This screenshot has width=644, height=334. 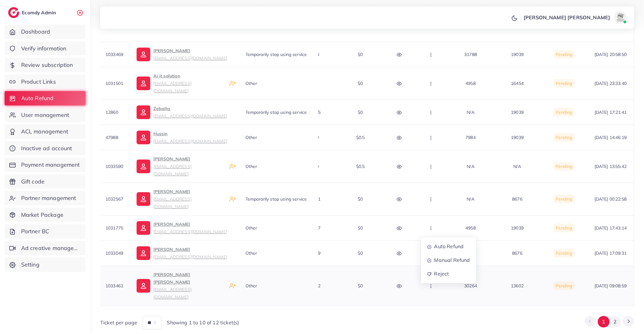 I want to click on img: logo, so click(x=14, y=12).